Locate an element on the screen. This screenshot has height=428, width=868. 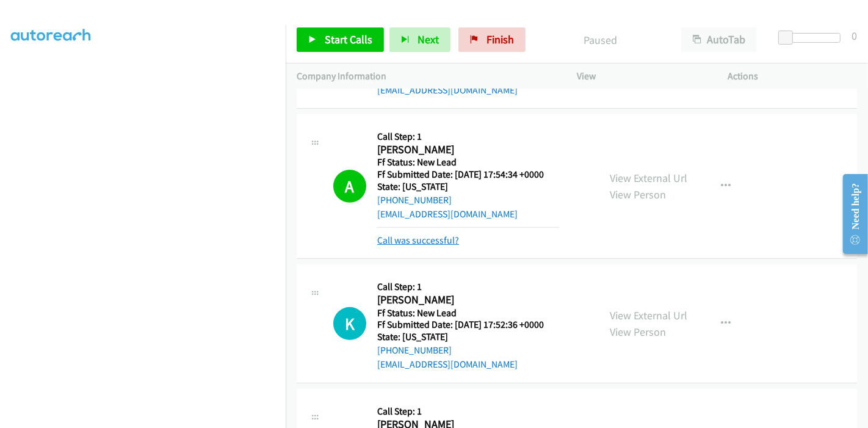
div: Need help? is located at coordinates (22, 41).